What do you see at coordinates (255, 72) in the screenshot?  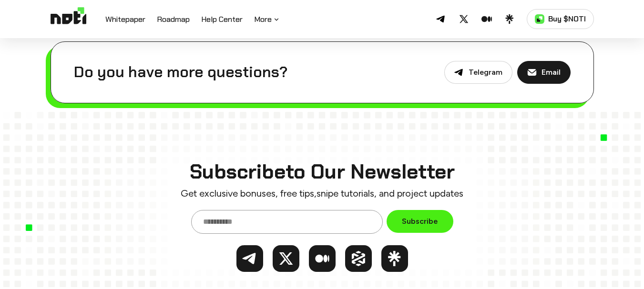 I see `h2: Do you have more questions?` at bounding box center [255, 72].